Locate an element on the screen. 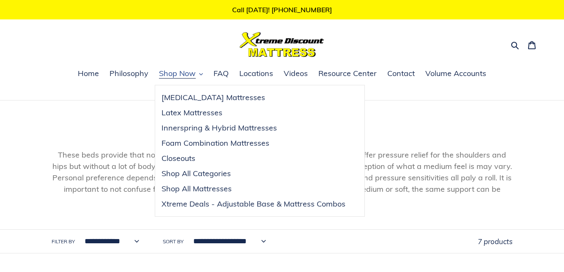 The width and height of the screenshot is (564, 272). span: FAQ is located at coordinates (221, 74).